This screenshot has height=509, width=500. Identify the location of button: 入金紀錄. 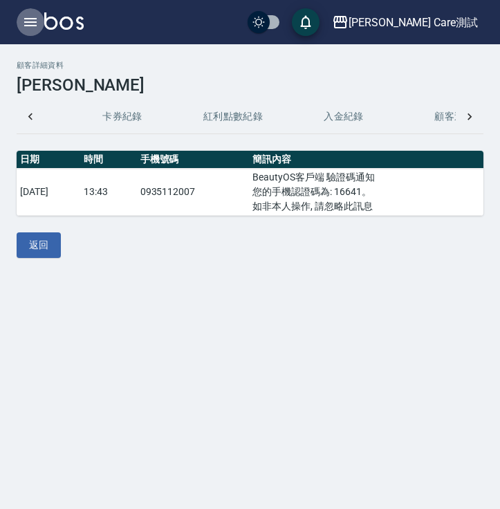
(344, 117).